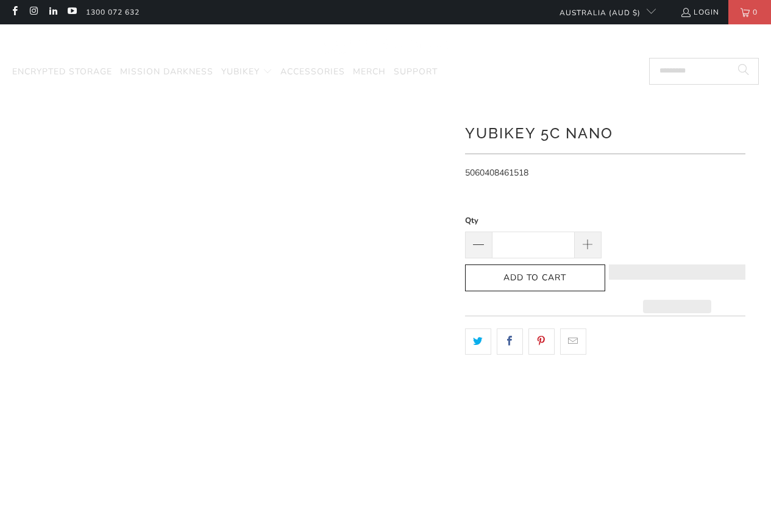 The image size is (771, 532). Describe the element at coordinates (240, 71) in the screenshot. I see `span: YubiKey` at that location.